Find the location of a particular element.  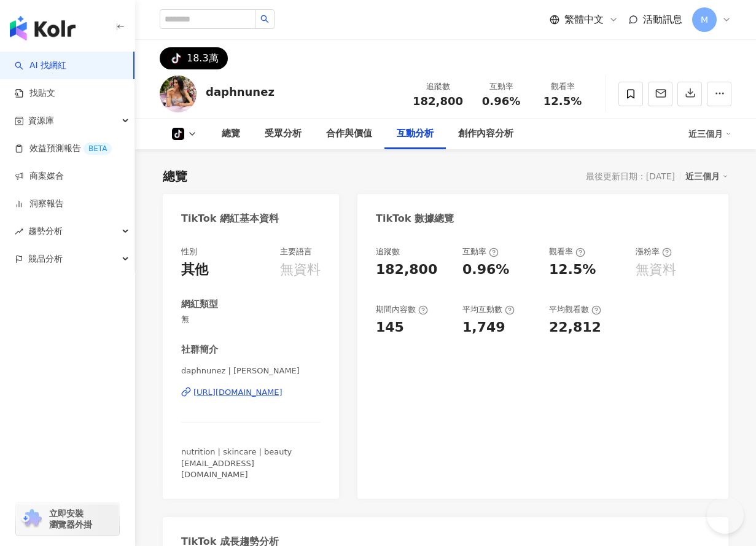

a: 找貼文 is located at coordinates (35, 93).